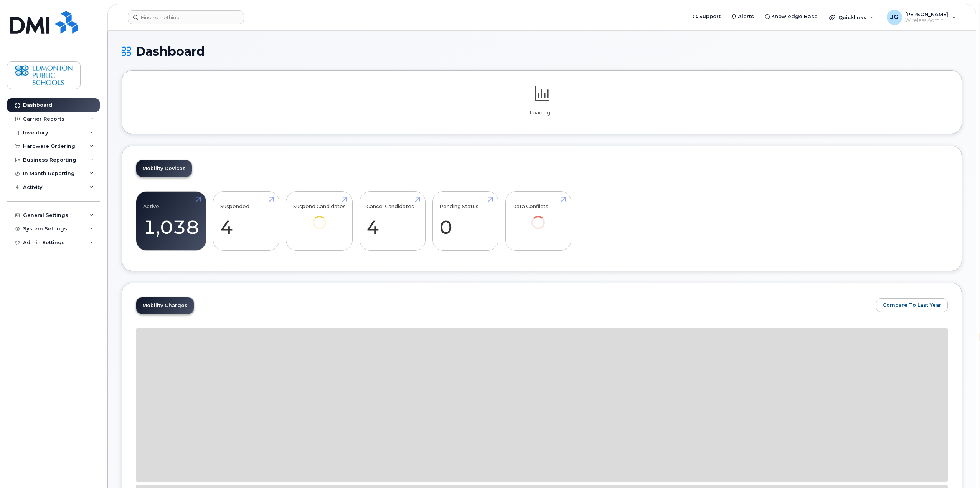 Image resolution: width=980 pixels, height=488 pixels. What do you see at coordinates (319, 217) in the screenshot?
I see `a: Suspend Candidates` at bounding box center [319, 217].